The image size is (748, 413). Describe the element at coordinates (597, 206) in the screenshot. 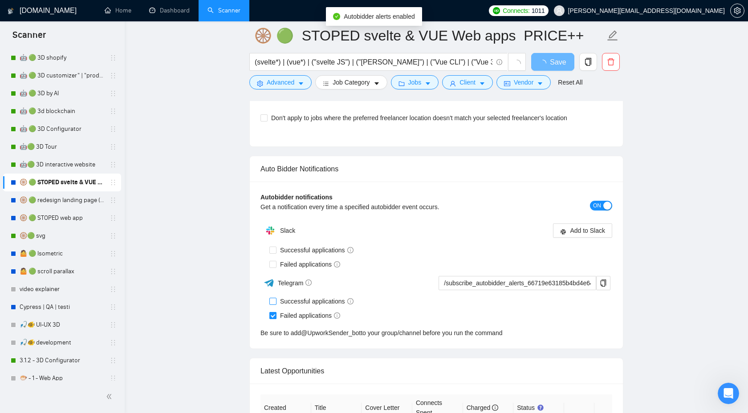

I see `span: ON` at that location.